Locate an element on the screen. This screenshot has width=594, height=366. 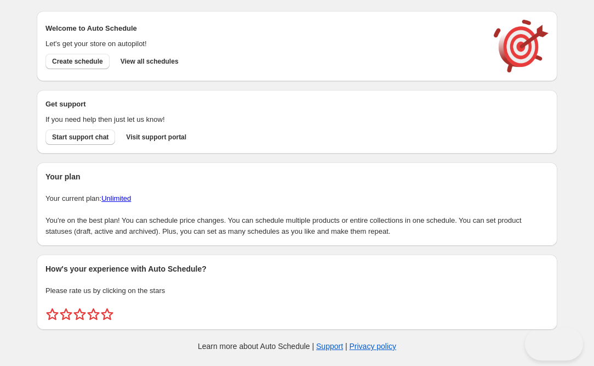
button: View all schedules is located at coordinates (150, 61).